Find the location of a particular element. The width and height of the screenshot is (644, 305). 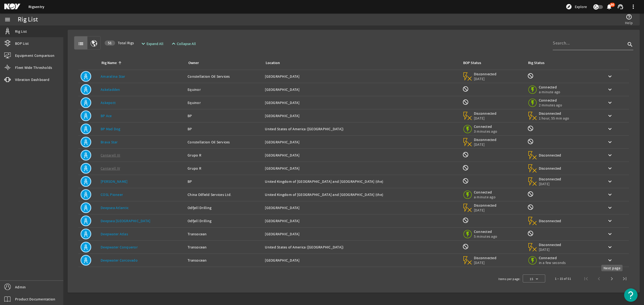

span: Total Rigs is located at coordinates (119, 43).